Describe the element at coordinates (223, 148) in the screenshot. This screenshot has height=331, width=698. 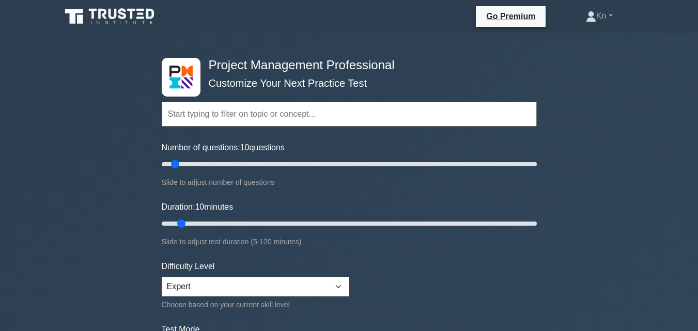
I see `label: Number of questions: questions` at that location.